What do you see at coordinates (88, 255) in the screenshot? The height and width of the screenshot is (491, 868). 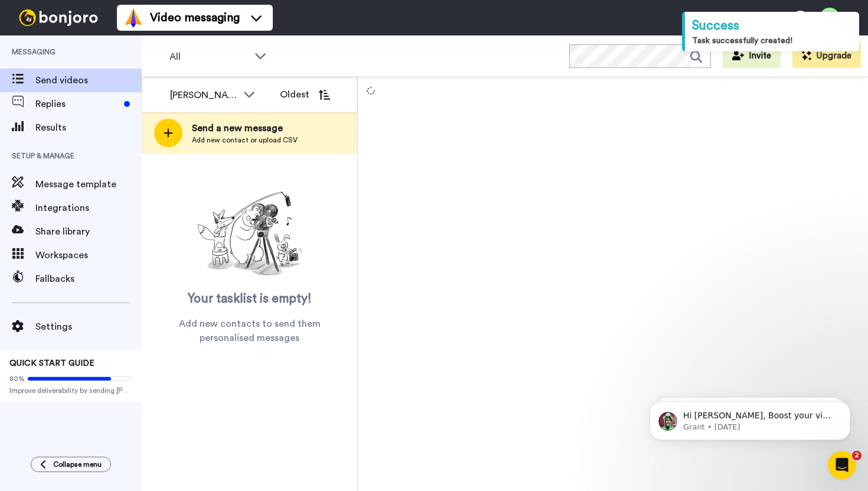 I see `span: Workspaces` at bounding box center [88, 255].